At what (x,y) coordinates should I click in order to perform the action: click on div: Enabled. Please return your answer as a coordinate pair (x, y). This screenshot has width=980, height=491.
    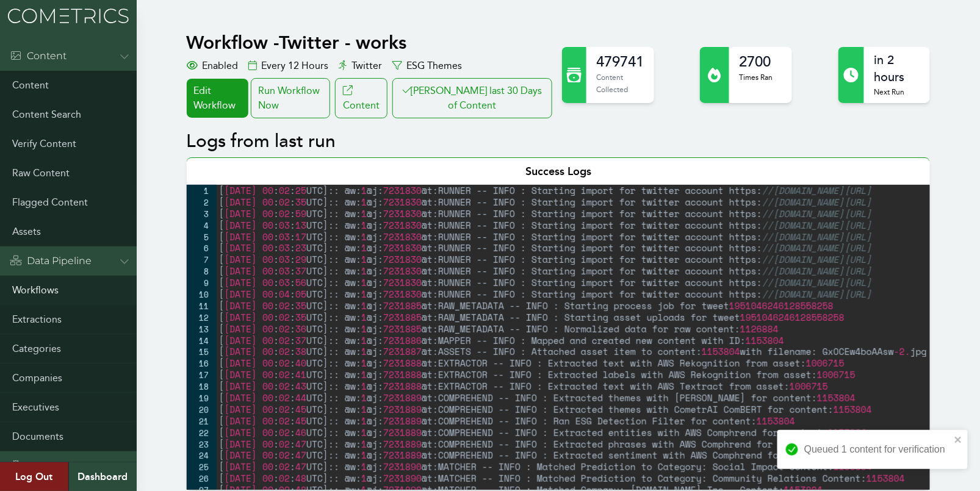
    Looking at the image, I should click on (212, 66).